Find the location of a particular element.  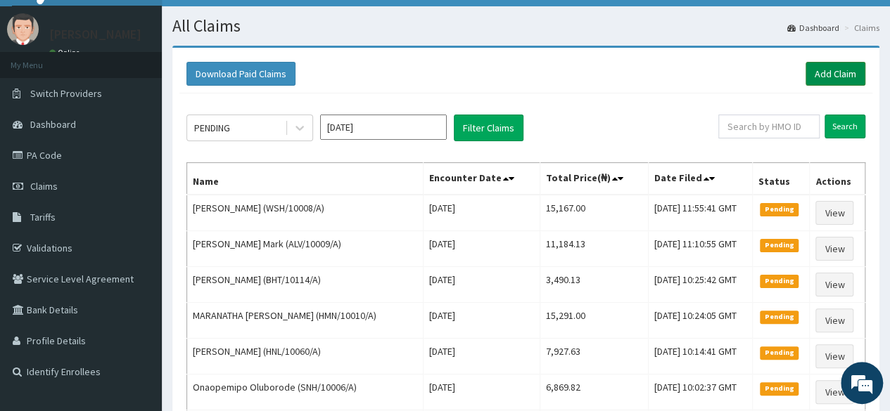

td: Onaopemipo Oluborode (SNH/10006/A) is located at coordinates (305, 393).